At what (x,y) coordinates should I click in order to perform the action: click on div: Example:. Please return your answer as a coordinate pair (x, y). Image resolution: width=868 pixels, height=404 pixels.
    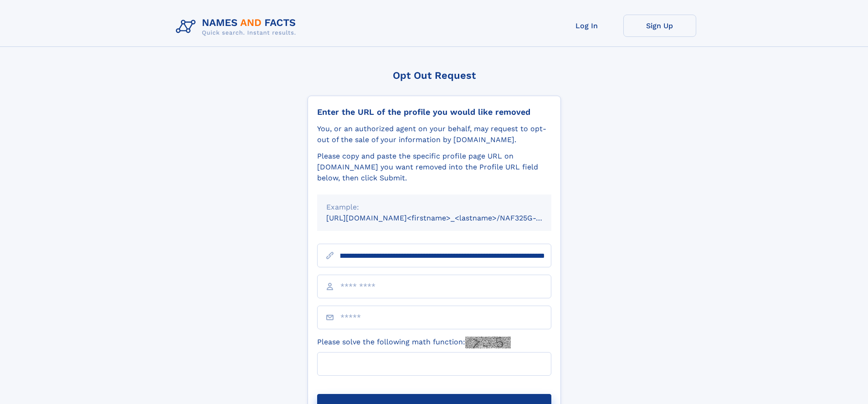
    Looking at the image, I should click on (434, 207).